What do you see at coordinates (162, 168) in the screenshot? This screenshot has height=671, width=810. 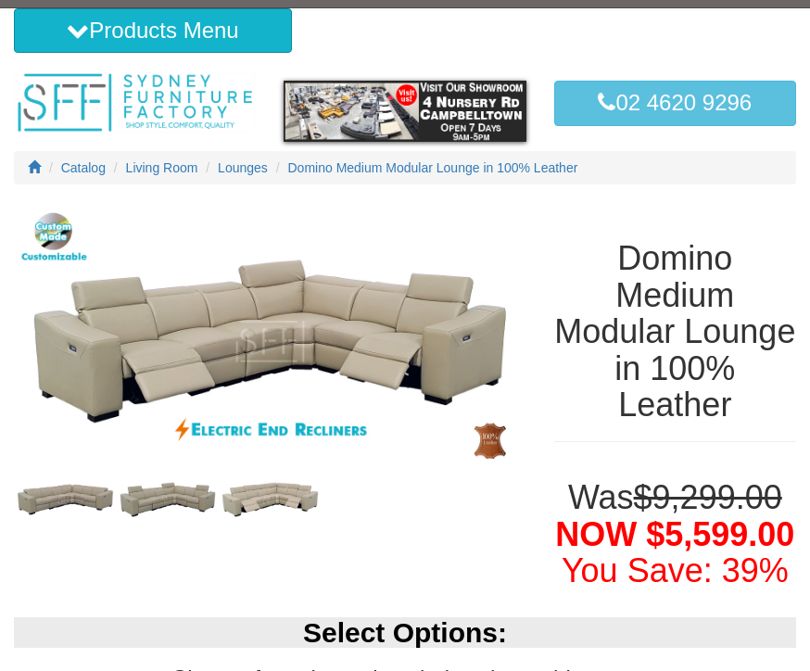 I see `a: Living Room` at bounding box center [162, 168].